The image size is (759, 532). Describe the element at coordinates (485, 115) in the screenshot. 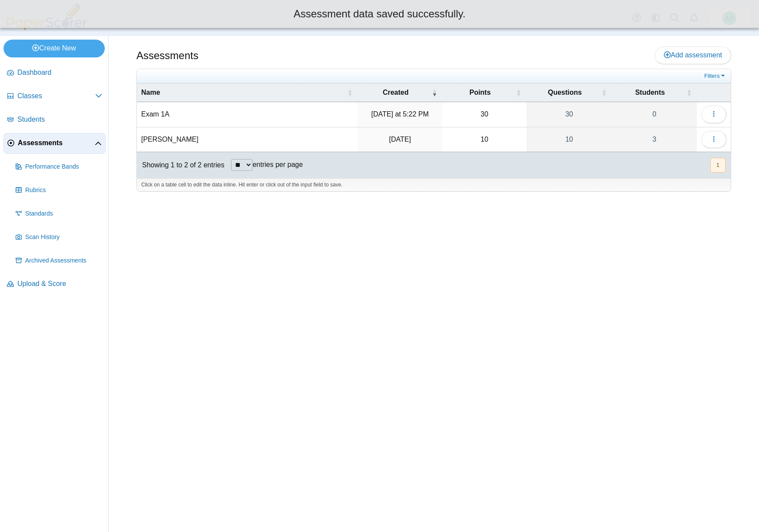

I see `td: 30` at that location.